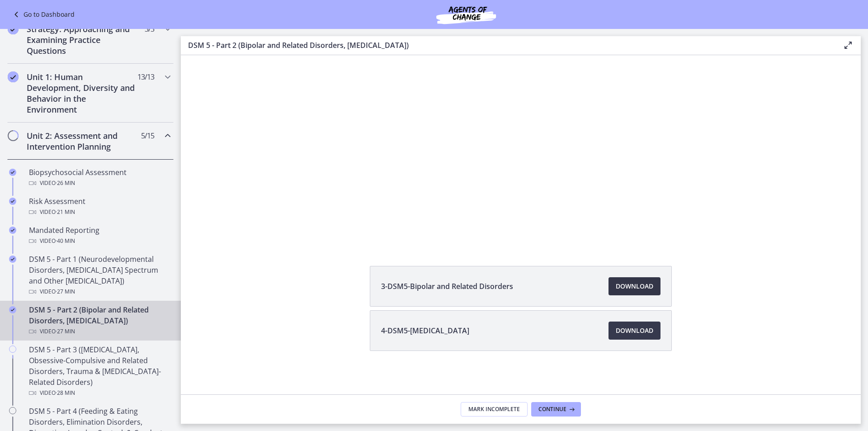 This screenshot has height=431, width=868. Describe the element at coordinates (145, 77) in the screenshot. I see `span: 13 / 13` at that location.